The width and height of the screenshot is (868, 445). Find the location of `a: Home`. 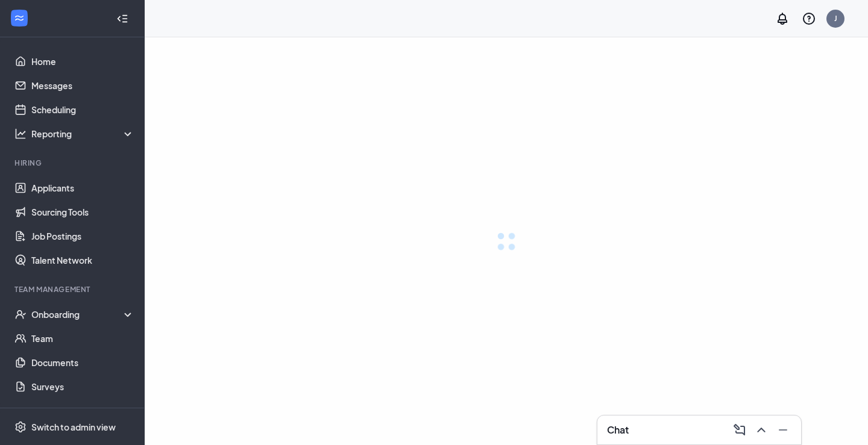

a: Home is located at coordinates (82, 61).